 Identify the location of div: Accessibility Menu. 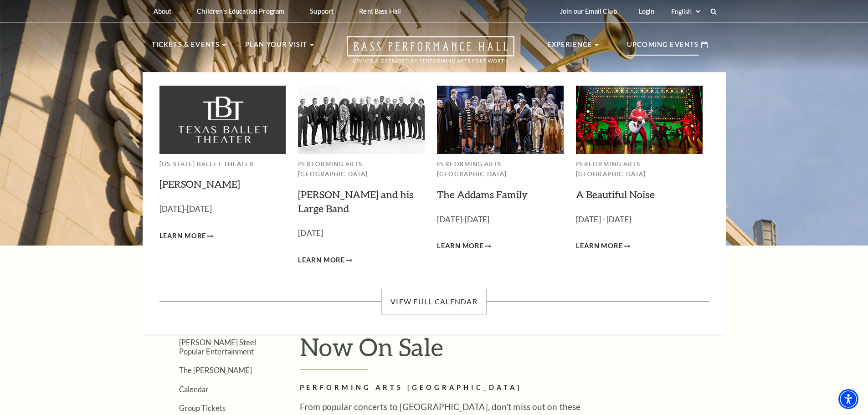
(848, 399).